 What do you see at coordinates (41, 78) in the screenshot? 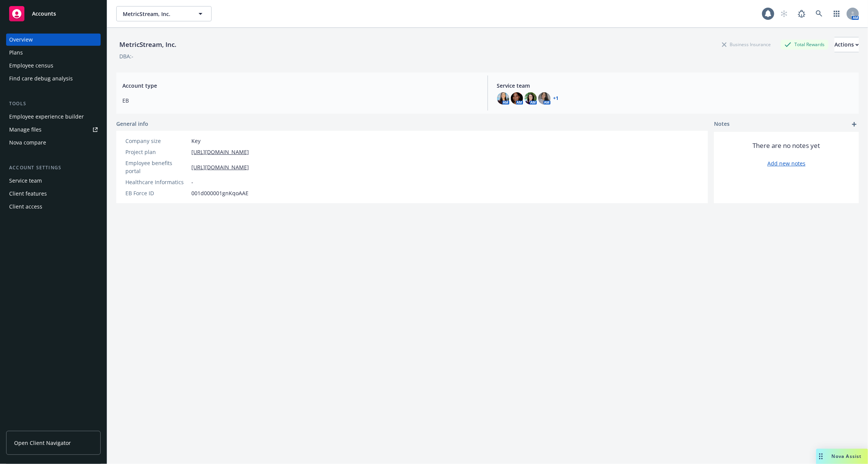
I see `div: Find care debug analysis` at bounding box center [41, 78].